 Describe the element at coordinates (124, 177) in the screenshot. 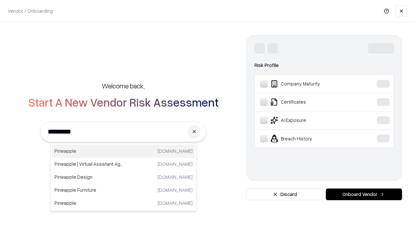

I see `div: Suggestions` at that location.